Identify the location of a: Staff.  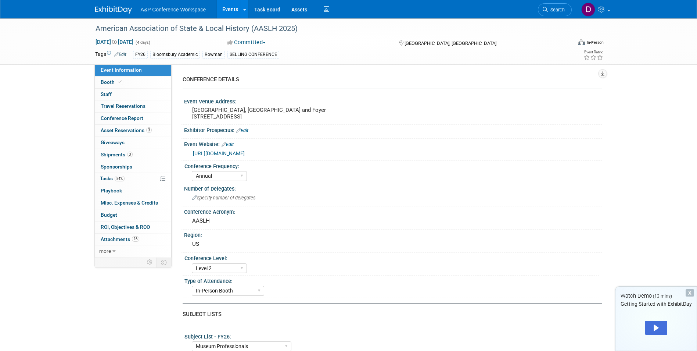
(133, 94).